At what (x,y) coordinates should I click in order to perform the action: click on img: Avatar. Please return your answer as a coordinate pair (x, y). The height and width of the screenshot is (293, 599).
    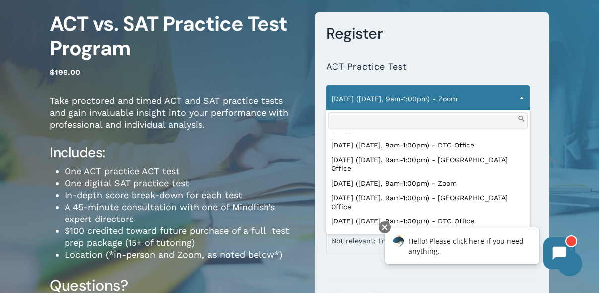
    Looking at the image, I should click on (24, 22).